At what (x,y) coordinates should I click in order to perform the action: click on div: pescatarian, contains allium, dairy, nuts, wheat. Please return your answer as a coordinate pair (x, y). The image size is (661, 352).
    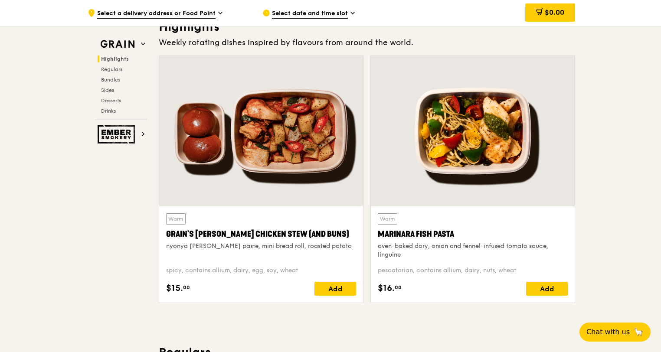
    Looking at the image, I should click on (472, 270).